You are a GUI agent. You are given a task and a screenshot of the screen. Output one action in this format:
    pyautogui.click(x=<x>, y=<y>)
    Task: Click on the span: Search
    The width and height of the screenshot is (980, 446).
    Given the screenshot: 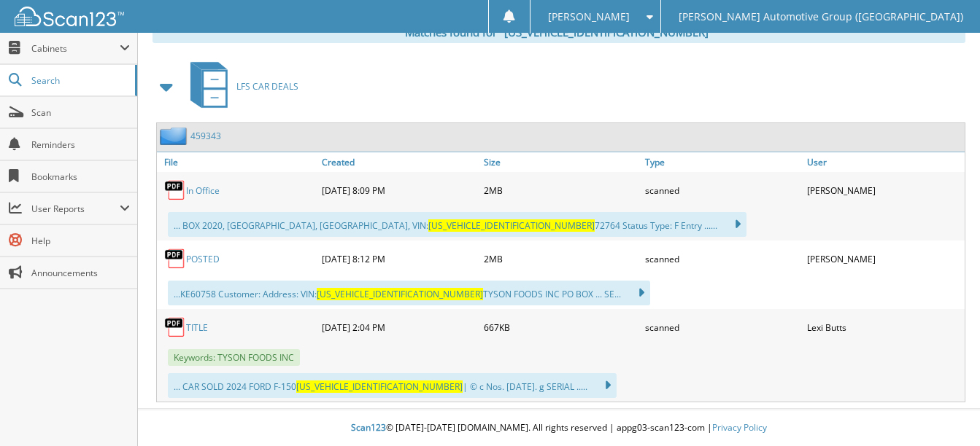 What is the action you would take?
    pyautogui.click(x=80, y=80)
    